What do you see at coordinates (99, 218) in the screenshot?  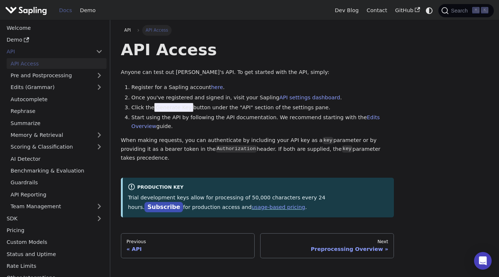 I see `button: Expand sidebar category 'SDK'` at bounding box center [99, 218].